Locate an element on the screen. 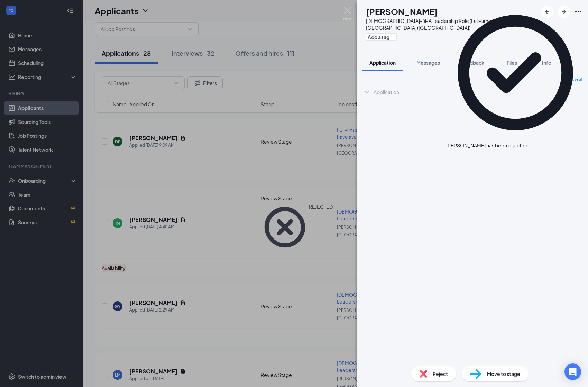  svg: ChevronDown is located at coordinates (367, 92).